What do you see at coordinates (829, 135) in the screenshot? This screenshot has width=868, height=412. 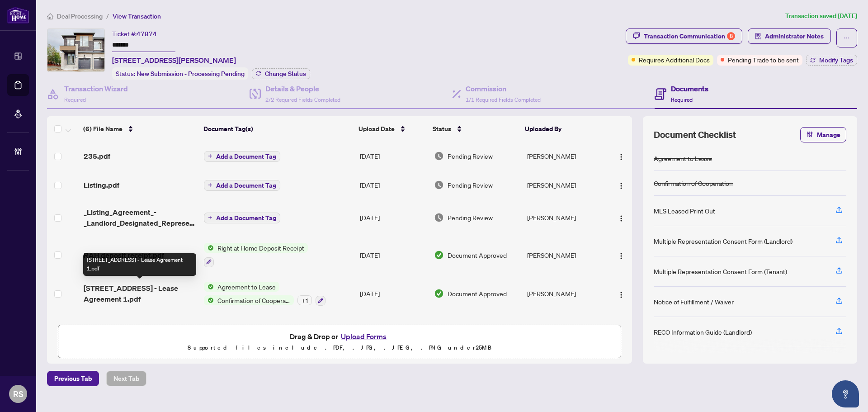 I see `span: Manage` at bounding box center [829, 135].